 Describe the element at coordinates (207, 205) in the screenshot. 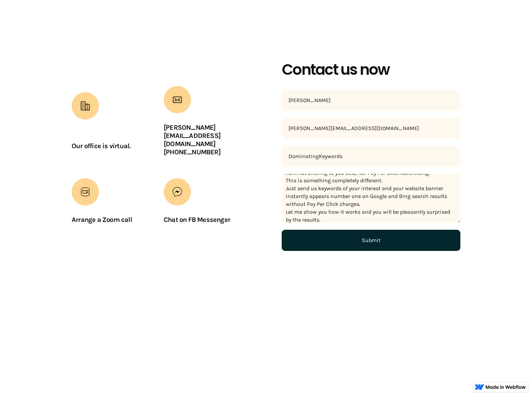

I see `a: Link to connect with Facebook MessengerChat on FB Messenger` at that location.